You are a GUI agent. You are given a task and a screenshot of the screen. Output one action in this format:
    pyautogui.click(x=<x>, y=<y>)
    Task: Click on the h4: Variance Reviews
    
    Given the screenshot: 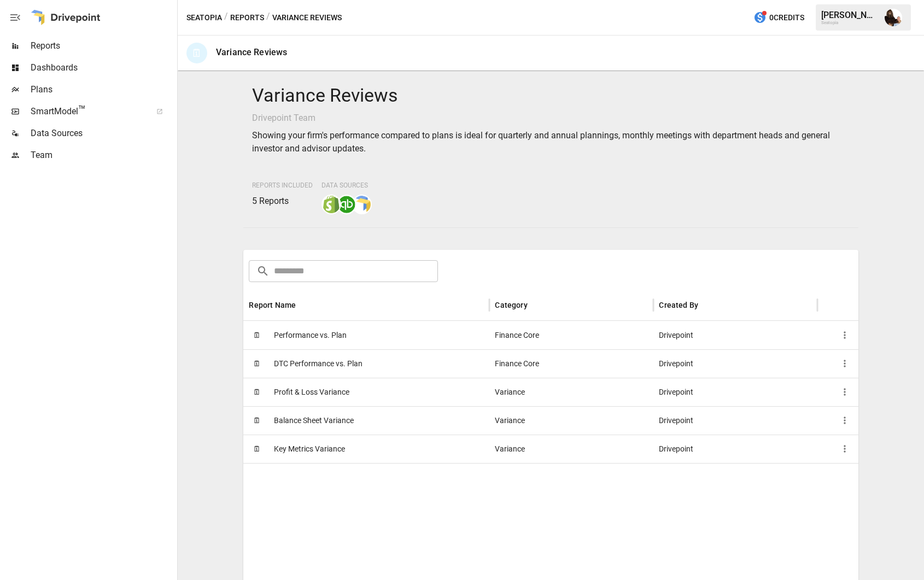 What is the action you would take?
    pyautogui.click(x=550, y=96)
    